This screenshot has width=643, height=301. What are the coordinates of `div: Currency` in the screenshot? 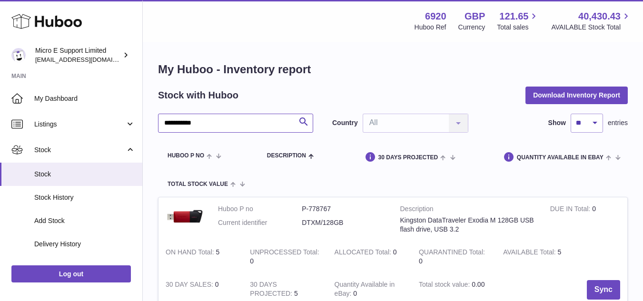 It's located at (471, 27).